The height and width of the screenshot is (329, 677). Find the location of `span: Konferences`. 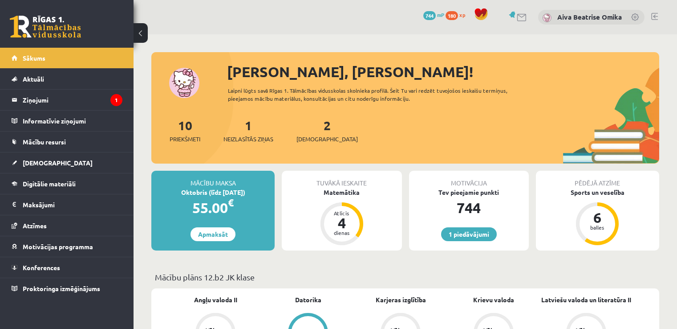

span: Konferences is located at coordinates (41, 267).